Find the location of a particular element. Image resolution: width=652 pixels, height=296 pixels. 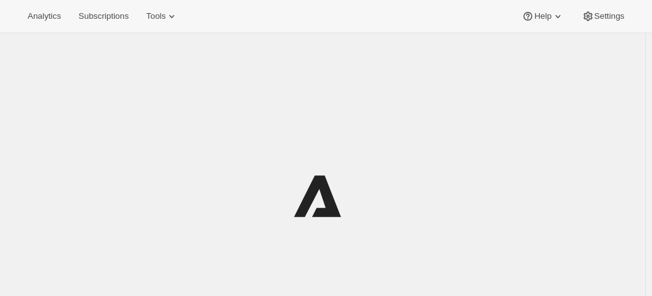

span: Tools is located at coordinates (155, 16).